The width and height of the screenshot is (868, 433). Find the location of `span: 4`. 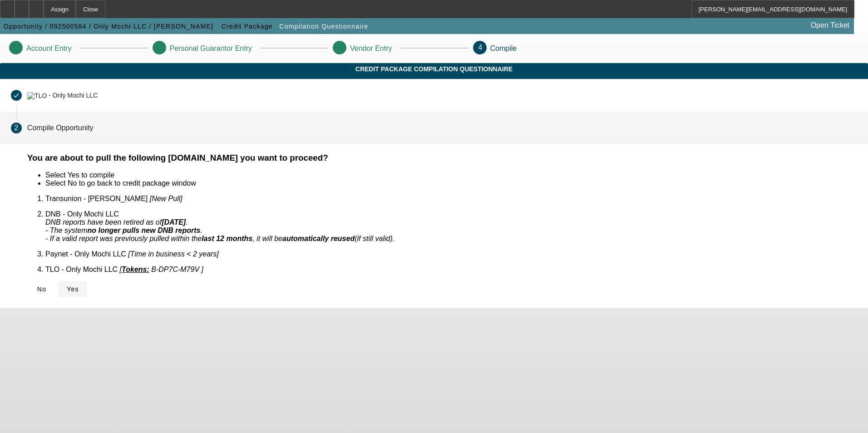

span: 4 is located at coordinates (481, 47).